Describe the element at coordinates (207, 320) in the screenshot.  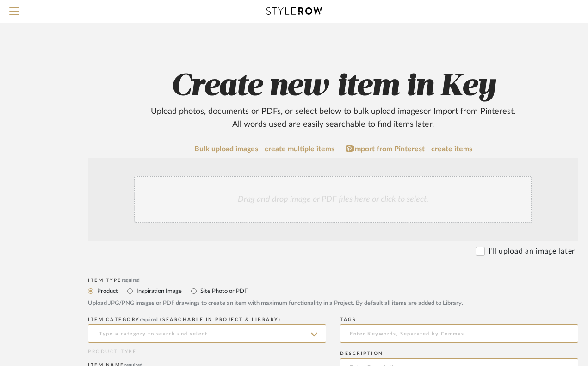
I see `div: ITEM CATEGORY` at that location.